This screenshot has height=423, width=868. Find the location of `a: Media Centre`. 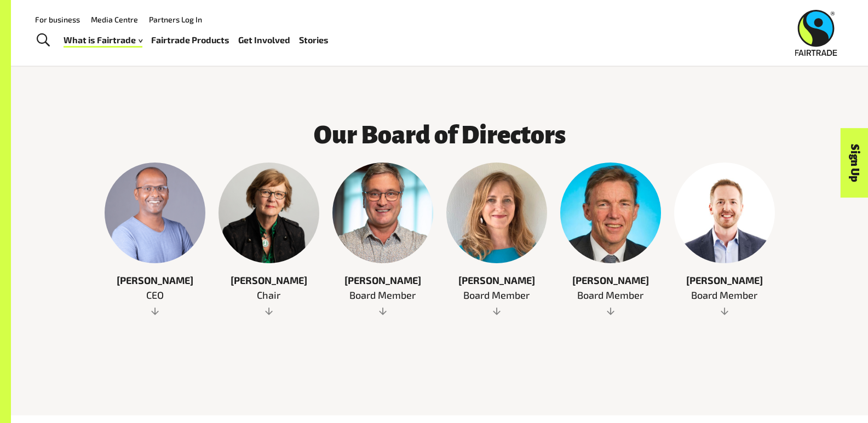

a: Media Centre is located at coordinates (114, 19).